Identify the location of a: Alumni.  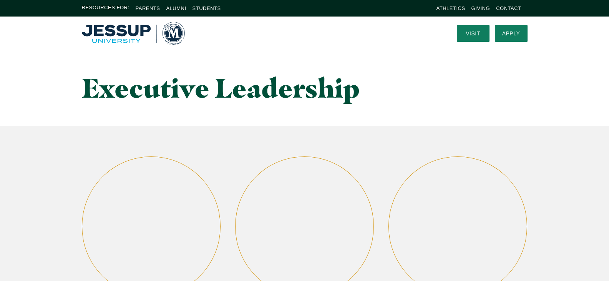
(176, 8).